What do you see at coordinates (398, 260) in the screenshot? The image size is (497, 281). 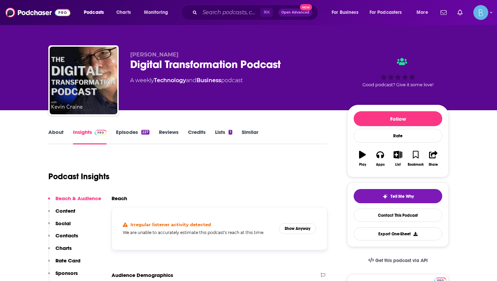 I see `a: Get this podcast via API` at bounding box center [398, 260].